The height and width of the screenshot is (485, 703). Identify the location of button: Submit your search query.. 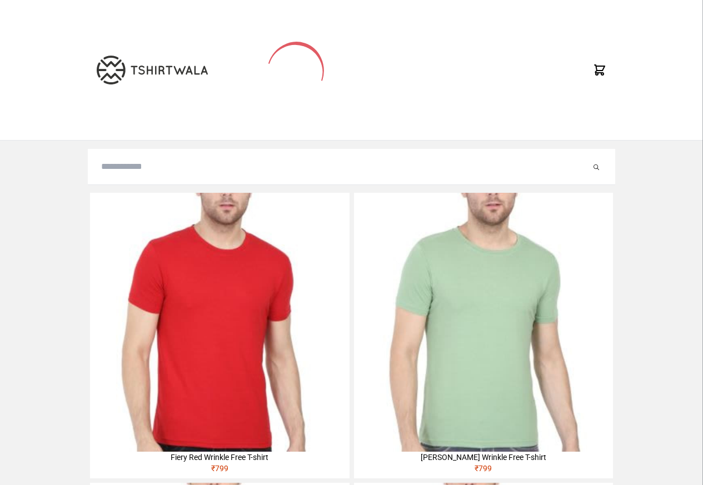
(597, 167).